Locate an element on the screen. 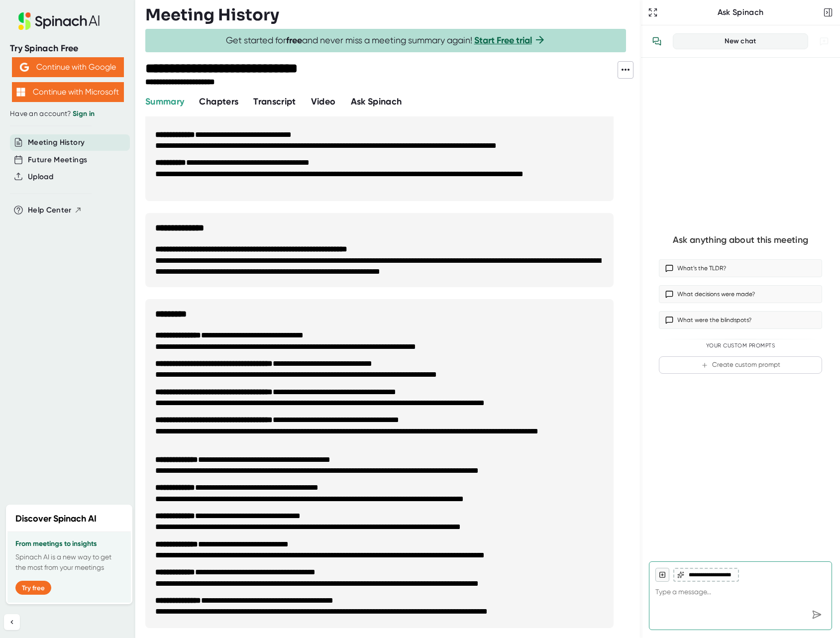 The width and height of the screenshot is (840, 638). h3: Meeting History is located at coordinates (212, 15).